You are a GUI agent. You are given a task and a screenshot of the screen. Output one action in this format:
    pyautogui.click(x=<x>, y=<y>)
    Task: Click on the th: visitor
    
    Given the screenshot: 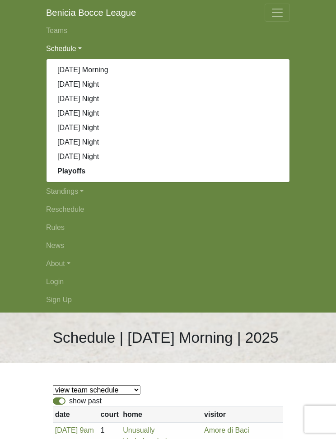 What is the action you would take?
    pyautogui.click(x=242, y=414)
    